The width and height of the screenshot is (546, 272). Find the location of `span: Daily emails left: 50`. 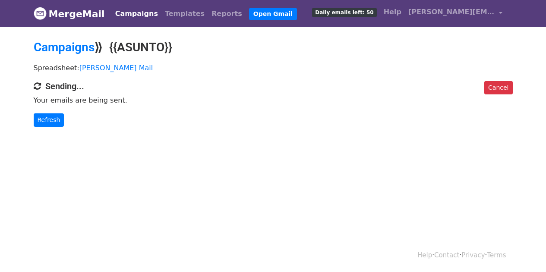

span: Daily emails left: 50 is located at coordinates (344, 13).